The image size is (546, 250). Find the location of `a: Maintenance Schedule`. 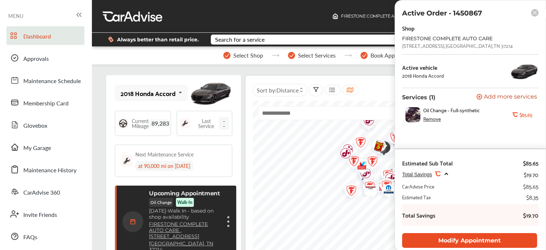

a: Maintenance Schedule is located at coordinates (45, 80).